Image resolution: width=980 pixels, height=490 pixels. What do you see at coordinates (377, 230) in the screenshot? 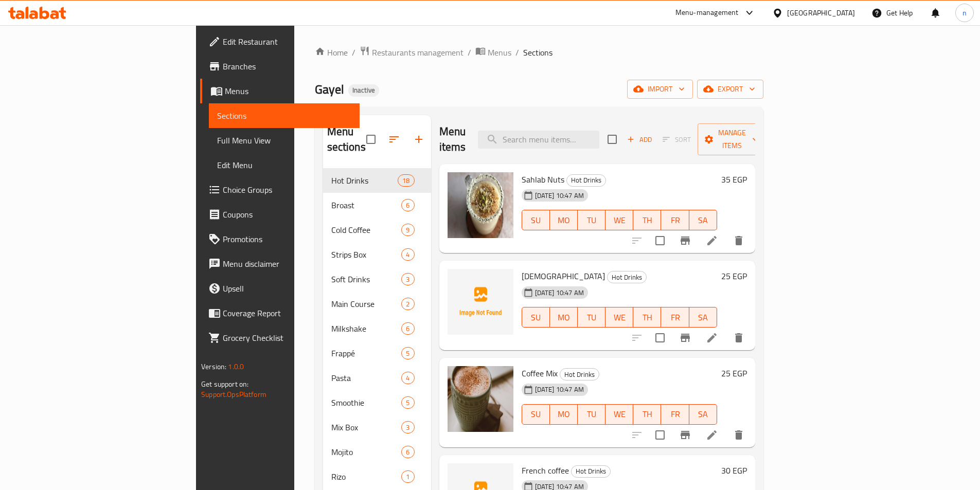
I see `div: Cold Coffee9` at bounding box center [377, 230].